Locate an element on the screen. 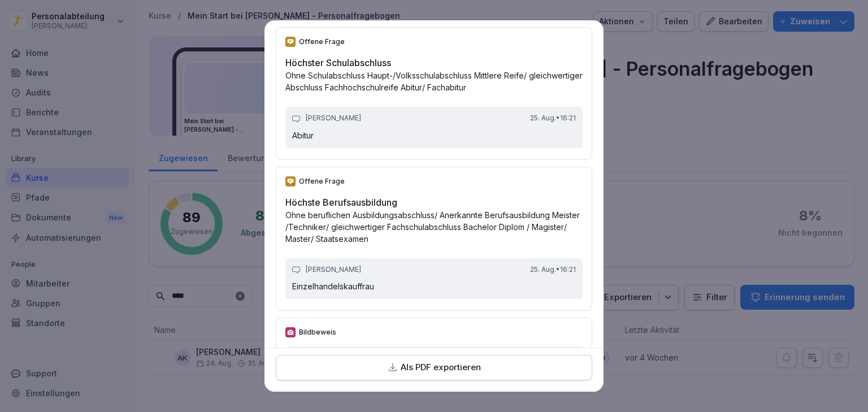 This screenshot has width=868, height=412. p: Als PDF exportieren is located at coordinates (441, 368).